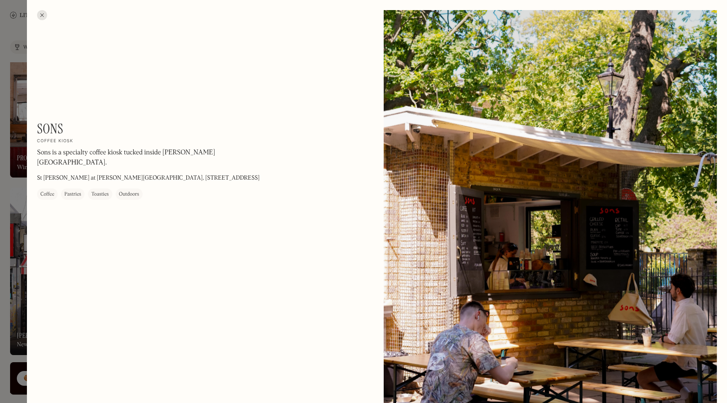 The image size is (727, 403). Describe the element at coordinates (73, 195) in the screenshot. I see `div: Pastries` at that location.